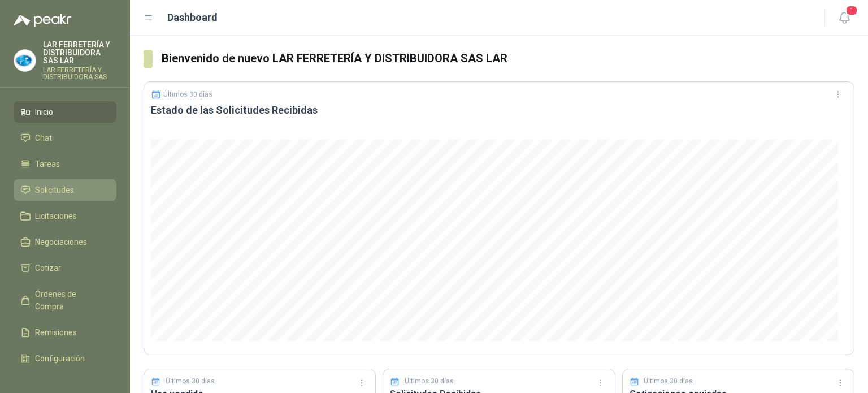  I want to click on a: Configuración, so click(65, 358).